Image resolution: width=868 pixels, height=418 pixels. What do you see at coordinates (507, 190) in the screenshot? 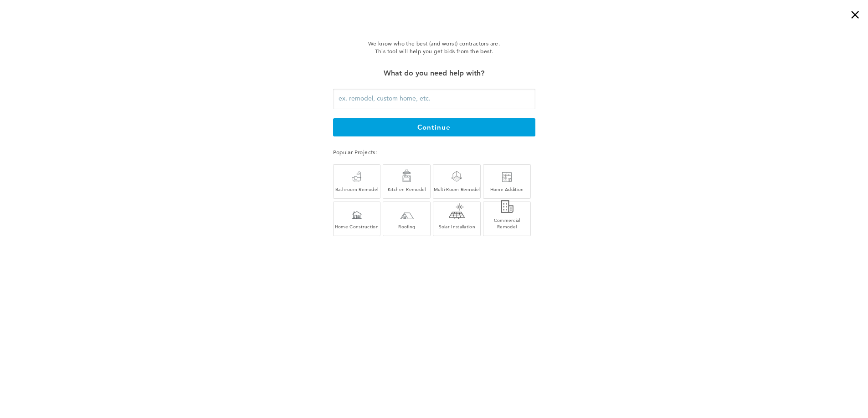
I see `div: Home Addition` at bounding box center [507, 190].